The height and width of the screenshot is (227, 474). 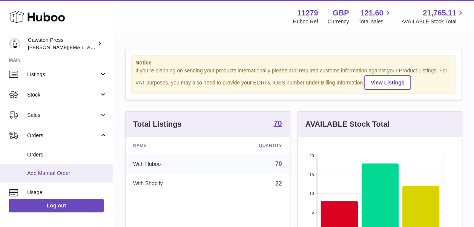 What do you see at coordinates (308, 13) in the screenshot?
I see `strong: 11279` at bounding box center [308, 13].